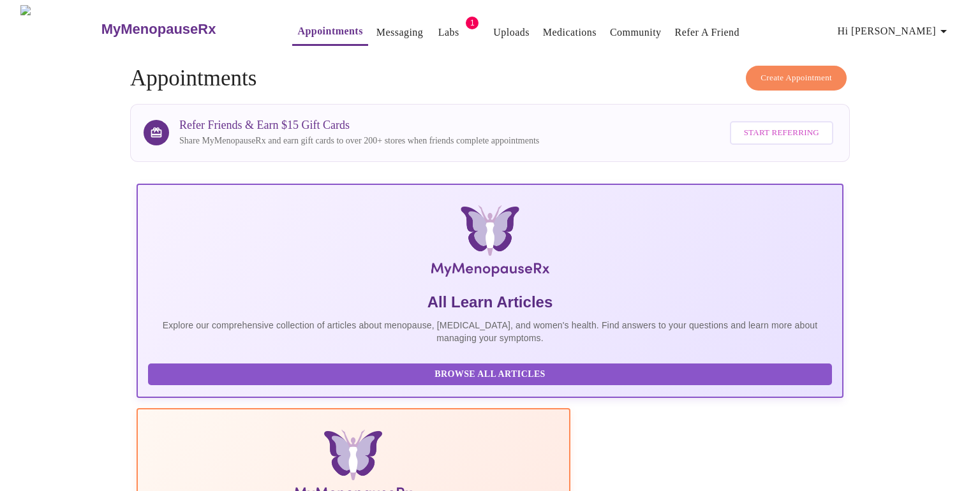  What do you see at coordinates (360, 125) in the screenshot?
I see `h3: Refer Friends & Earn $15 Gift Cards` at bounding box center [360, 125].